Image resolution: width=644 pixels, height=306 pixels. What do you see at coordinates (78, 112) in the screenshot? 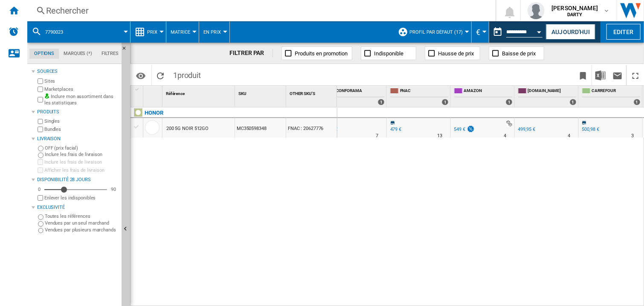
I see `div: Produits` at bounding box center [78, 112].